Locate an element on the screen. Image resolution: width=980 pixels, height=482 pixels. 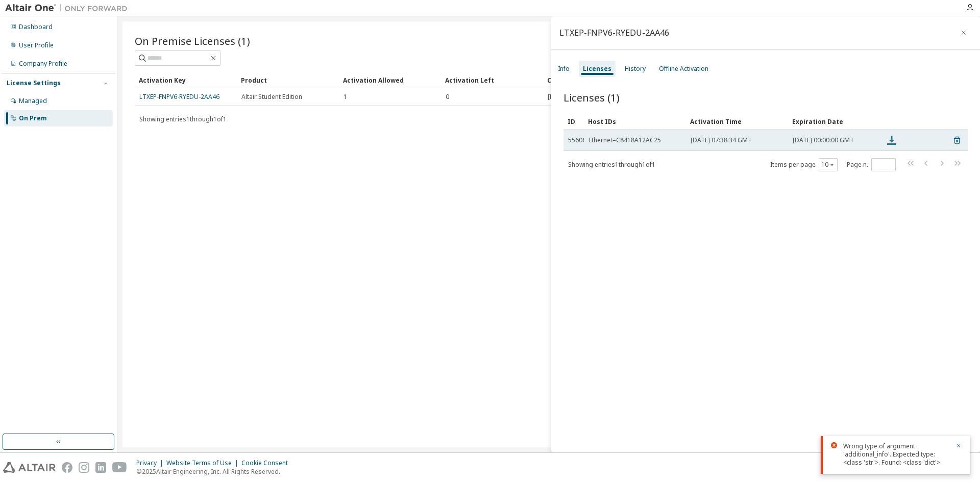
button: 10 is located at coordinates (828, 165).